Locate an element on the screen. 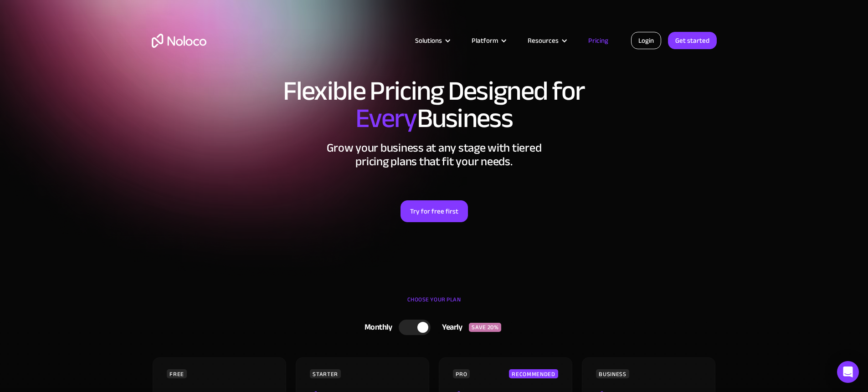 The width and height of the screenshot is (868, 392). div: STARTER is located at coordinates (325, 374).